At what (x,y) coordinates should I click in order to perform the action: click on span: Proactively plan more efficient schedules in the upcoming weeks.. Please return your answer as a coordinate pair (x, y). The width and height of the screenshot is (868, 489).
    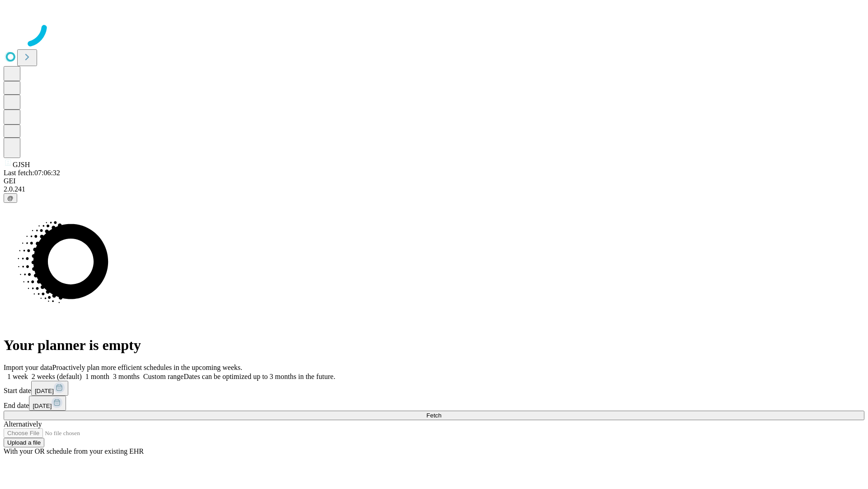
    Looking at the image, I should click on (147, 367).